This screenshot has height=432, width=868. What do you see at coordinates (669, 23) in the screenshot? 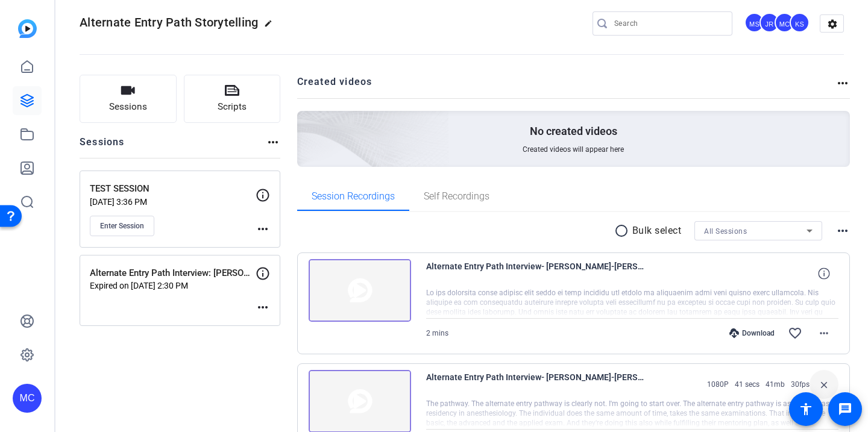
I see `input: Search` at bounding box center [669, 23].